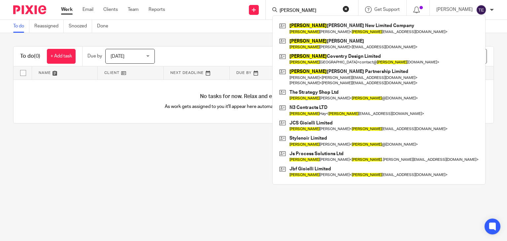 This screenshot has height=241, width=507. Describe the element at coordinates (21, 26) in the screenshot. I see `a: To do` at that location.